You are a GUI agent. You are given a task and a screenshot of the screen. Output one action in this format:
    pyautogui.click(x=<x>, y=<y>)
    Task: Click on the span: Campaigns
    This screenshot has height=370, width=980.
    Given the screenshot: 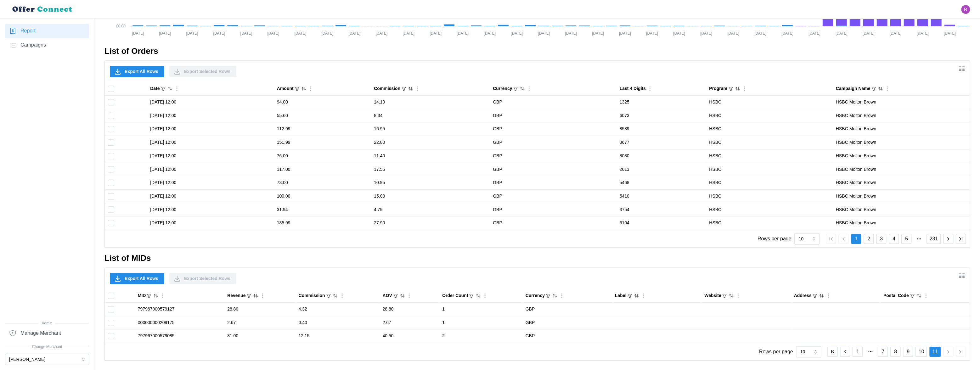 What is the action you would take?
    pyautogui.click(x=33, y=45)
    